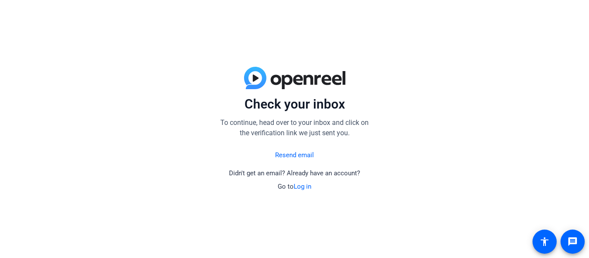  What do you see at coordinates (295, 155) in the screenshot?
I see `a: Resend email` at bounding box center [295, 155].